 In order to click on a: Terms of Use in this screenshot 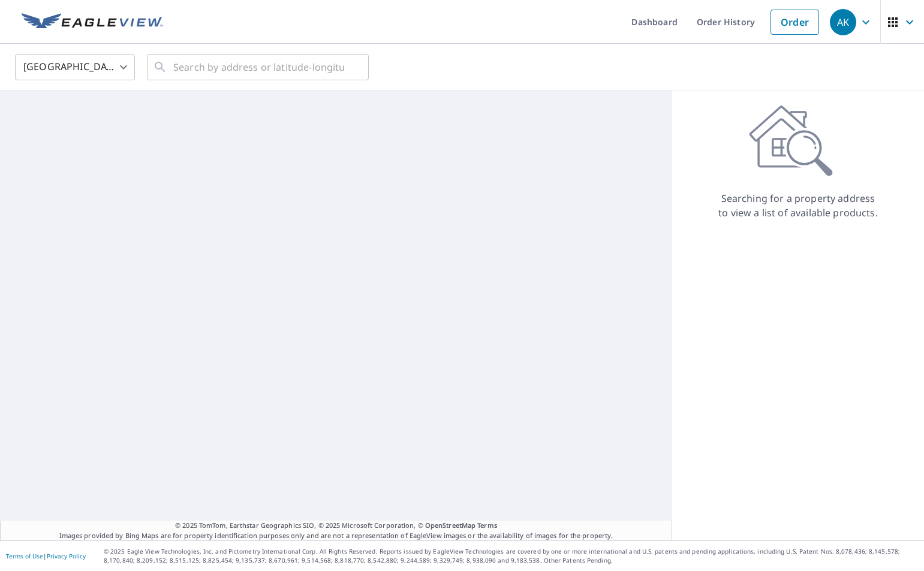, I will do `click(24, 556)`.